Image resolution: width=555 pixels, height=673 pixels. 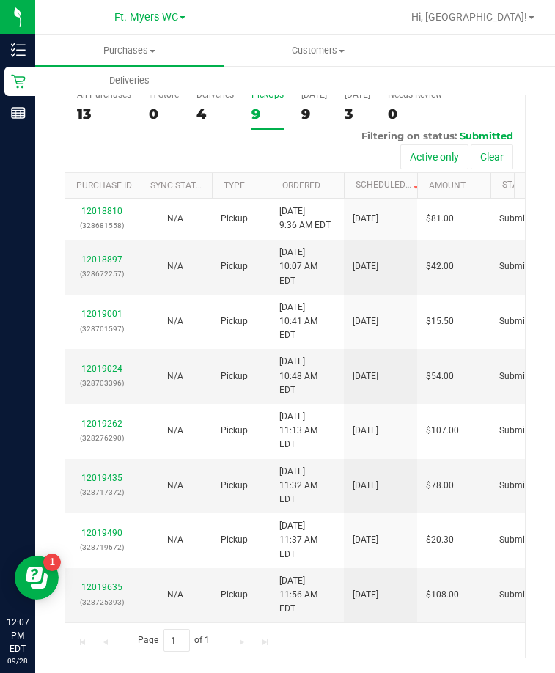 I want to click on div: 4, so click(x=215, y=114).